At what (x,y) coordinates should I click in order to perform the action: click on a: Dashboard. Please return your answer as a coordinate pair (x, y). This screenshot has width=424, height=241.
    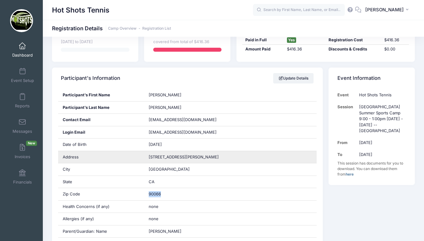
    Looking at the image, I should click on (22, 50).